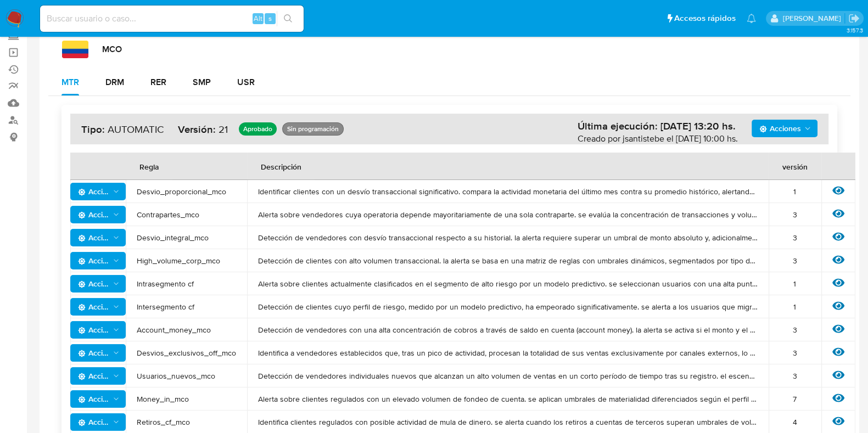  I want to click on input: Buscar usuario o caso..., so click(172, 19).